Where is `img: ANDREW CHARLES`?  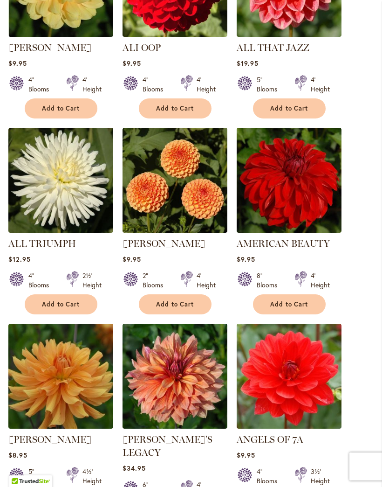 img: ANDREW CHARLES is located at coordinates (61, 376).